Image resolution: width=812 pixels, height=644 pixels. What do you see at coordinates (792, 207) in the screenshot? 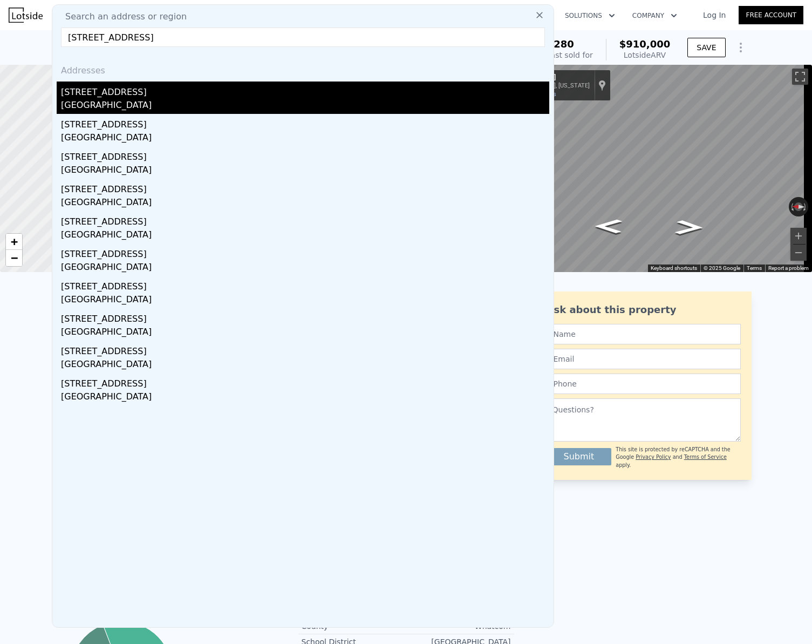
I see `button: Rotate counterclockwise` at bounding box center [792, 207].